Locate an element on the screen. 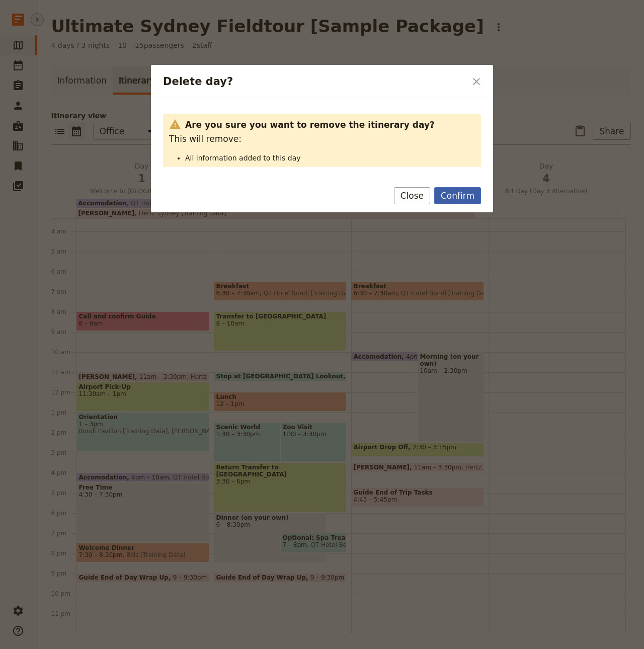  button: Close dialog is located at coordinates (477, 82).